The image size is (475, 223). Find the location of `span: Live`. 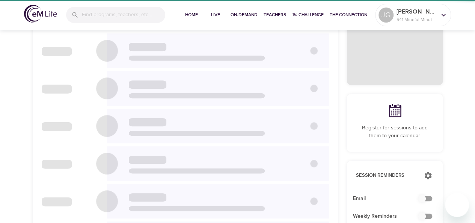

span: Live is located at coordinates (216, 15).